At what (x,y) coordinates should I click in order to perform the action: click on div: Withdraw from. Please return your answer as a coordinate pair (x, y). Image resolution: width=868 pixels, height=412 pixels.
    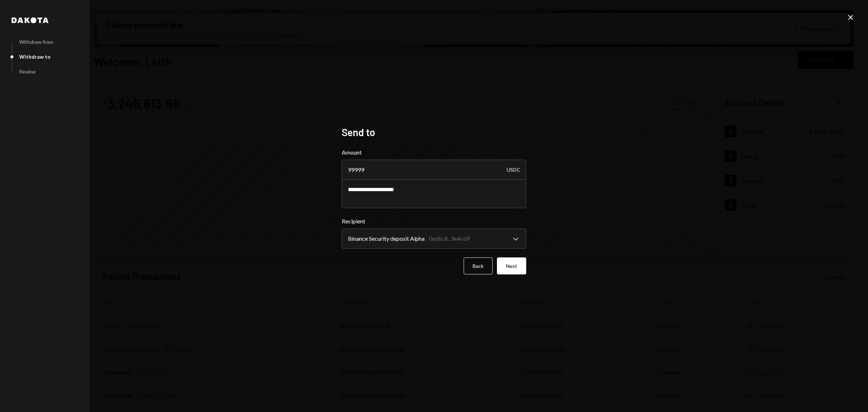
    Looking at the image, I should click on (36, 41).